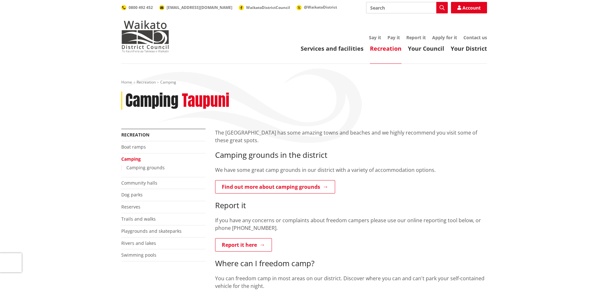 This screenshot has height=293, width=608. Describe the element at coordinates (351, 155) in the screenshot. I see `h3: Camping grounds in the district` at that location.